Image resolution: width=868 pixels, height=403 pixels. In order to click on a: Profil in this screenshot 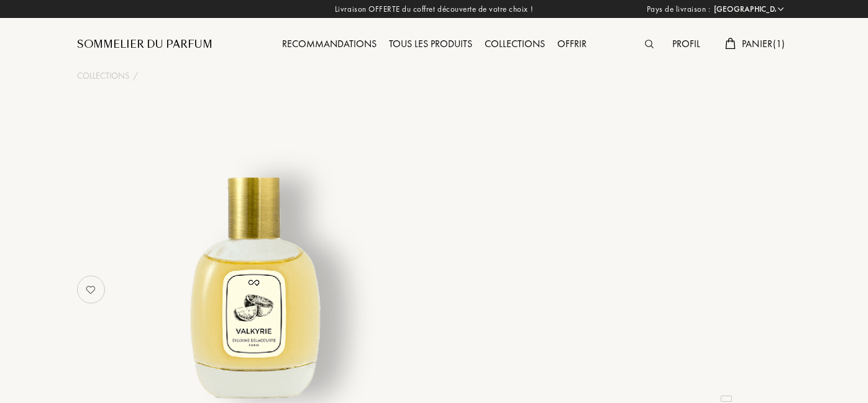, I will do `click(686, 44)`.